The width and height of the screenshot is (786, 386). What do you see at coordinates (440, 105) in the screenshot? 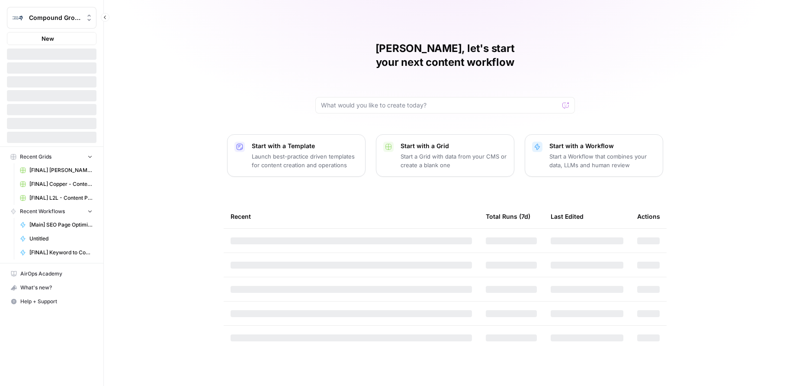
I see `input: What would you like to create today?` at bounding box center [440, 105].